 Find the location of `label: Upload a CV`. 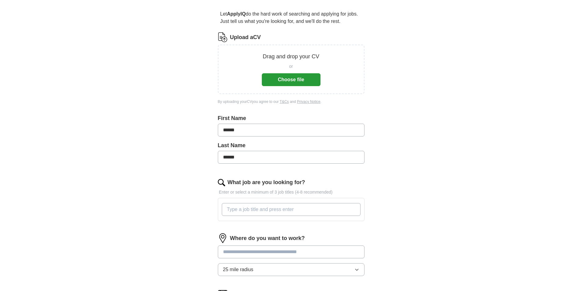

label: Upload a CV is located at coordinates (245, 37).